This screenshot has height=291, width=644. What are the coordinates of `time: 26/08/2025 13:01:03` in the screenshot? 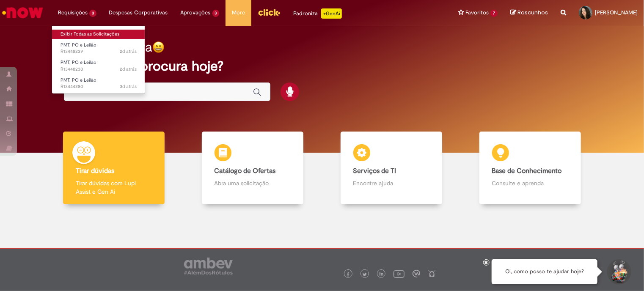 It's located at (128, 69).